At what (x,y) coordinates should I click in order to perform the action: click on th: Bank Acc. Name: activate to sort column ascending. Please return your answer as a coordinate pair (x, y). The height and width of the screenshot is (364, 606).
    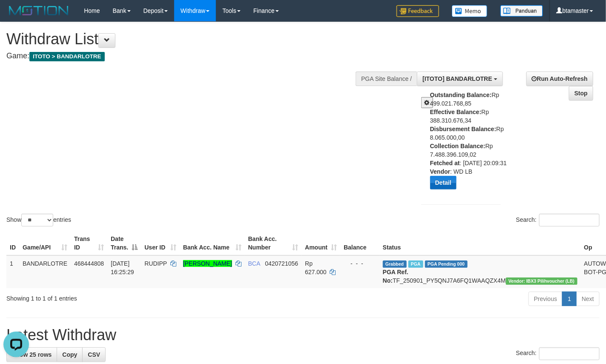
    Looking at the image, I should click on (212, 243).